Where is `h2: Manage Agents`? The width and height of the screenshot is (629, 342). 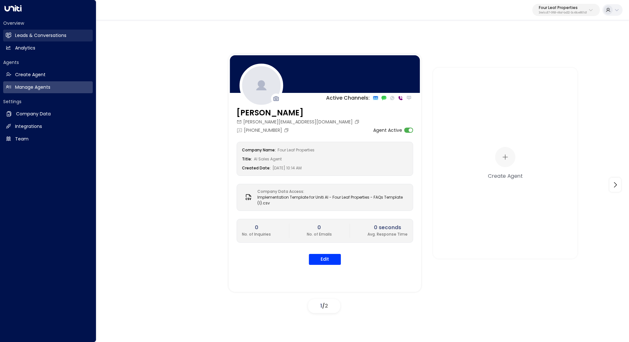
h2: Manage Agents is located at coordinates (33, 87).